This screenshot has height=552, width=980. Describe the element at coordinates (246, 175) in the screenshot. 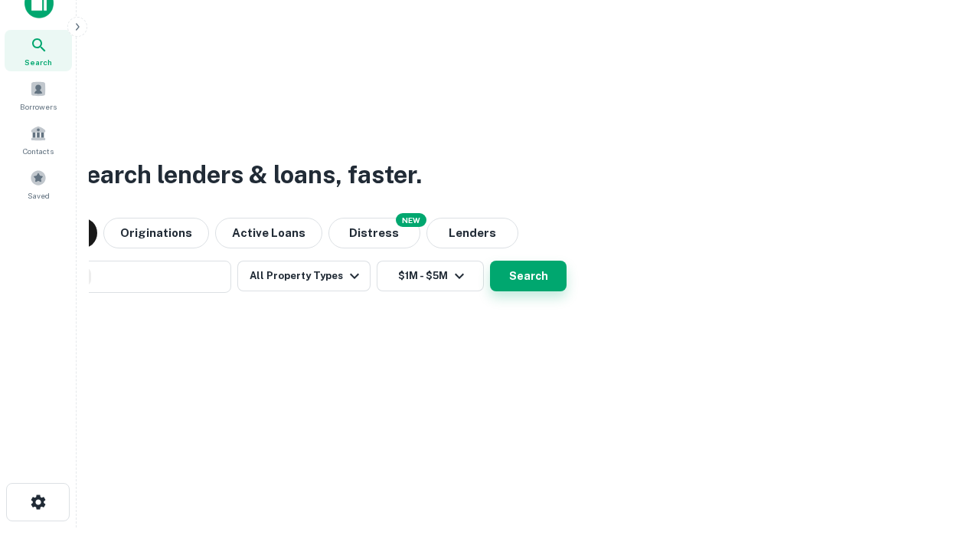

I see `h3: Search lenders & loans, faster.` at that location.